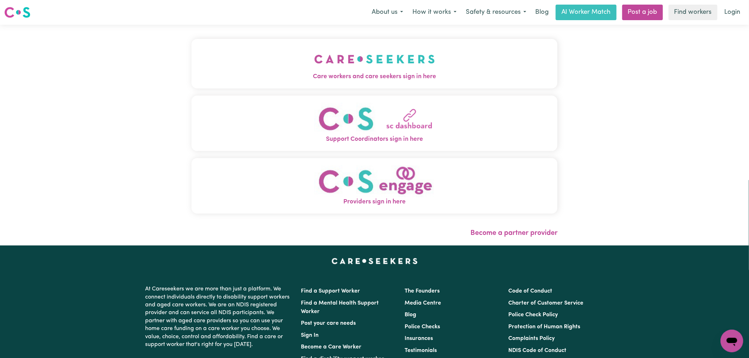 The image size is (749, 358). Describe the element at coordinates (374, 261) in the screenshot. I see `a: Careseekers home page` at that location.